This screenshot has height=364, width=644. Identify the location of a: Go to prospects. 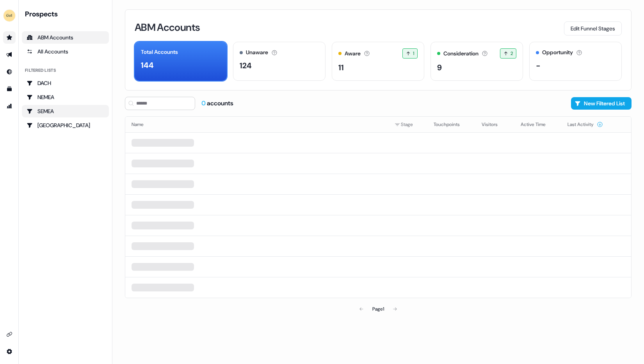
(9, 38).